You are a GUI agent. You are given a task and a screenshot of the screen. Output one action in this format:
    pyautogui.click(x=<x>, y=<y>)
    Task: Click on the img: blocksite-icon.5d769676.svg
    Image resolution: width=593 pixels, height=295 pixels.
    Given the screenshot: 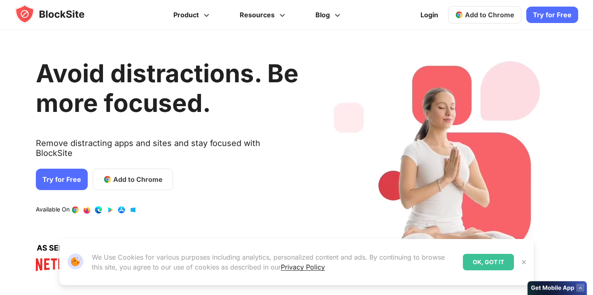 What is the action you would take?
    pyautogui.click(x=58, y=14)
    